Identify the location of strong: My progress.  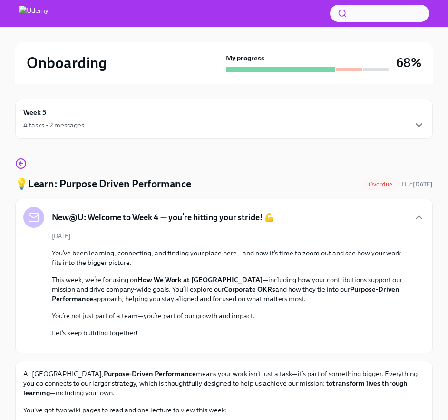
(245, 58).